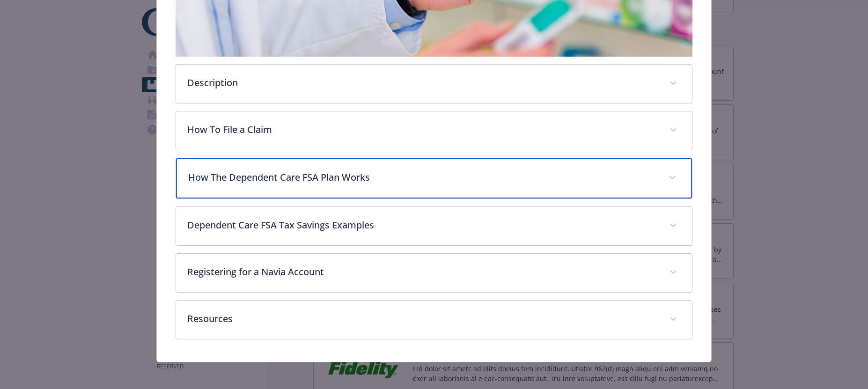 The width and height of the screenshot is (868, 389). Describe the element at coordinates (423, 319) in the screenshot. I see `p: Resources` at that location.